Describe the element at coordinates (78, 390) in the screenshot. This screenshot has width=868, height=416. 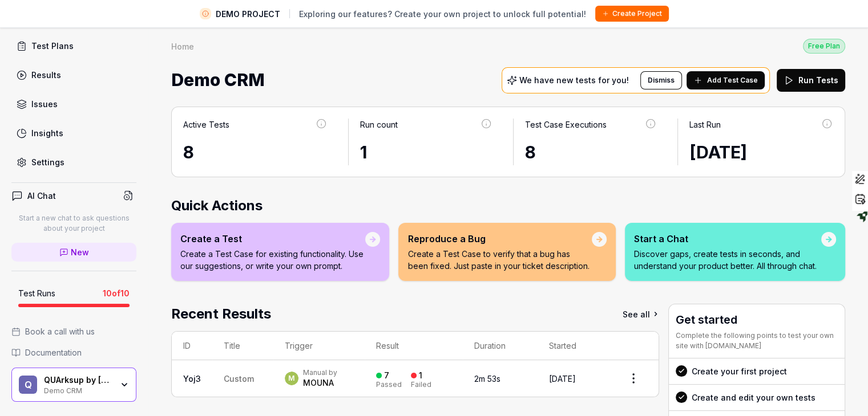
I see `div: Demo CRM` at that location.